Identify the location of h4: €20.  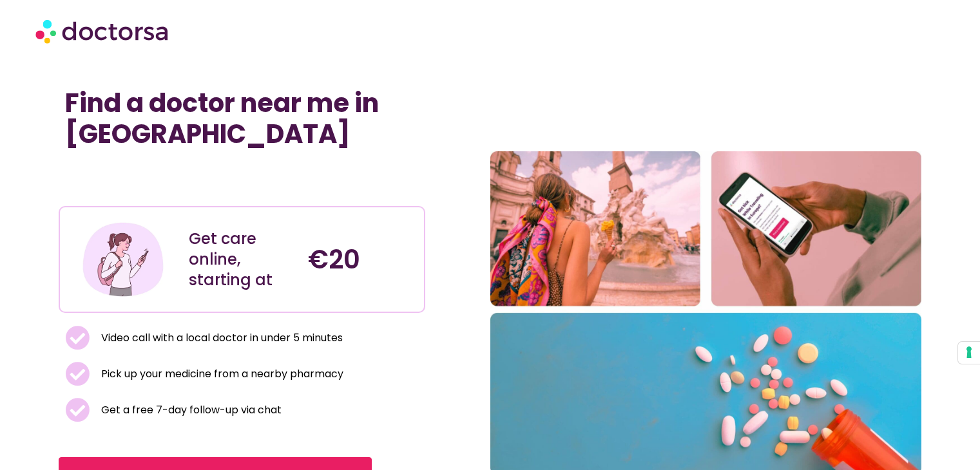
(361, 260).